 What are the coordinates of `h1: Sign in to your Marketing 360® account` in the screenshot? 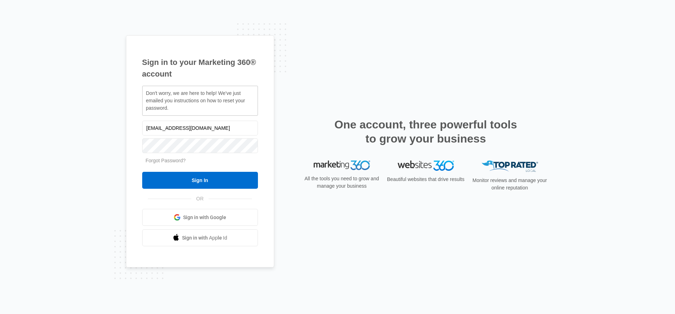 It's located at (200, 68).